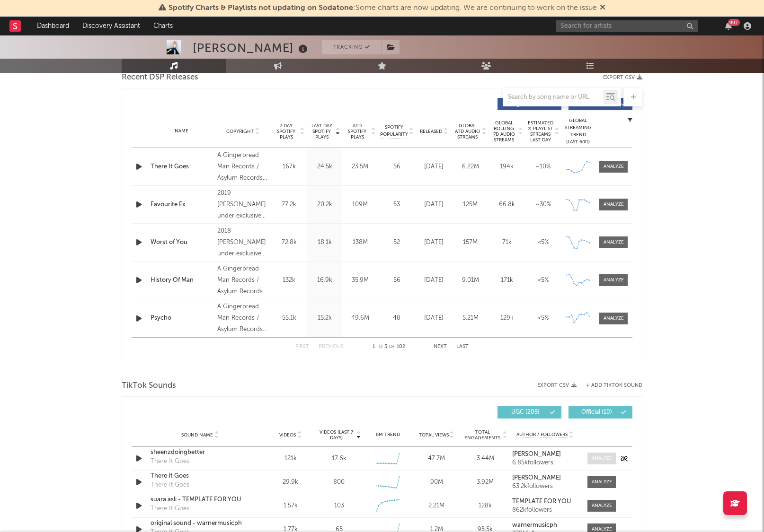 Image resolution: width=764 pixels, height=532 pixels. I want to click on div: Favourite Ex, so click(181, 205).